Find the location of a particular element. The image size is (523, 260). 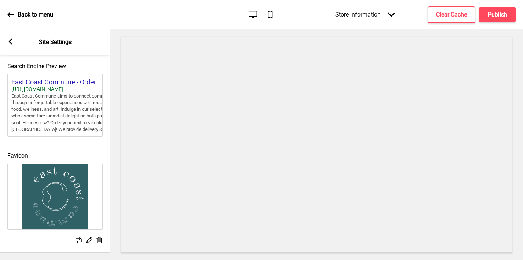

div: East Coast Commune aims to connect communities through unforgettable experiences centred around f... is located at coordinates (66, 113).